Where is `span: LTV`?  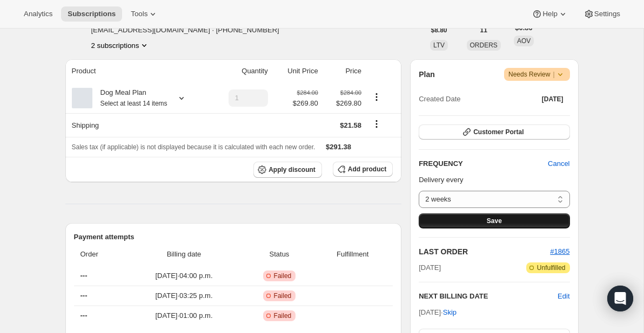
span: LTV is located at coordinates (439, 45).